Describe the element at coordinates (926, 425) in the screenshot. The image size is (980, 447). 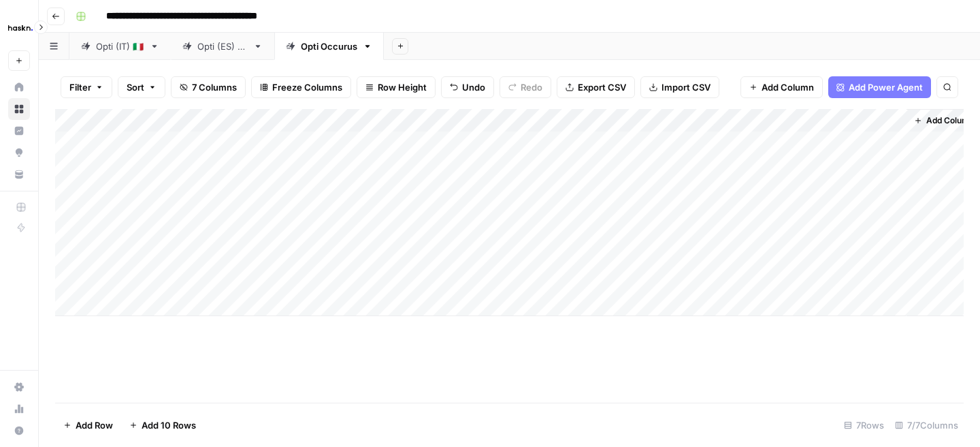
I see `div: 7/7 Columns` at that location.